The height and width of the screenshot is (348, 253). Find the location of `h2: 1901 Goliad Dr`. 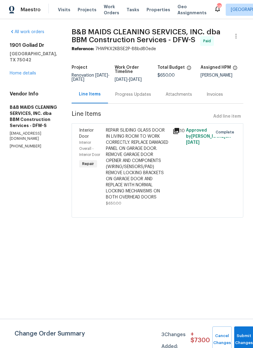

h2: 1901 Goliad Dr is located at coordinates (33, 45).